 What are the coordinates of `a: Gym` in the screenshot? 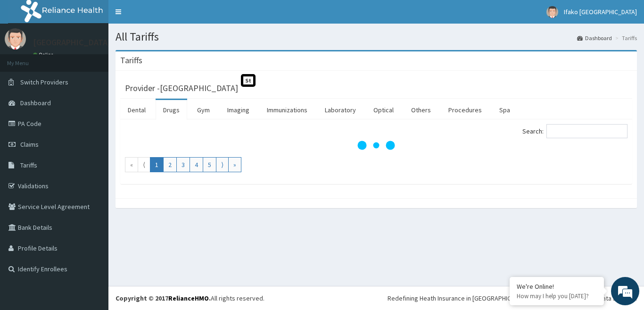 It's located at (204, 110).